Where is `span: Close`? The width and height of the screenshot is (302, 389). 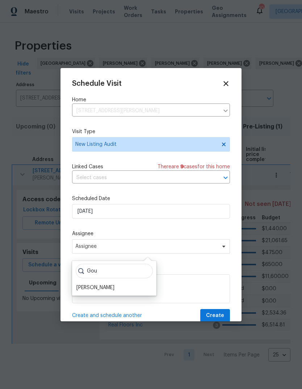 span: Close is located at coordinates (226, 84).